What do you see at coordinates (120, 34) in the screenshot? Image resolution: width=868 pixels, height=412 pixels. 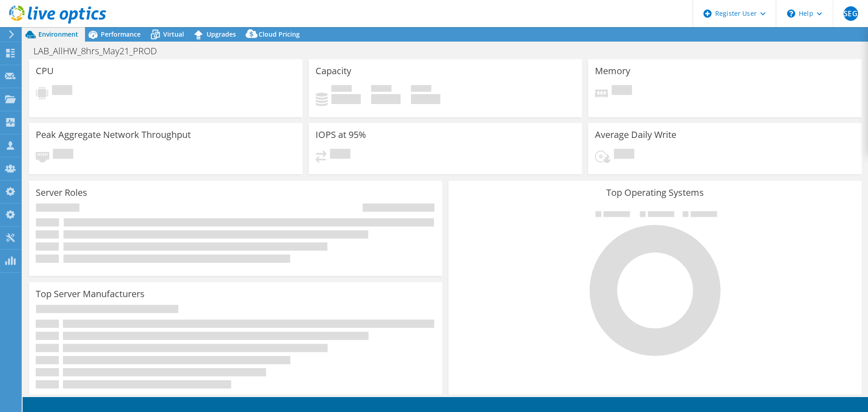 I see `span: Performance` at bounding box center [120, 34].